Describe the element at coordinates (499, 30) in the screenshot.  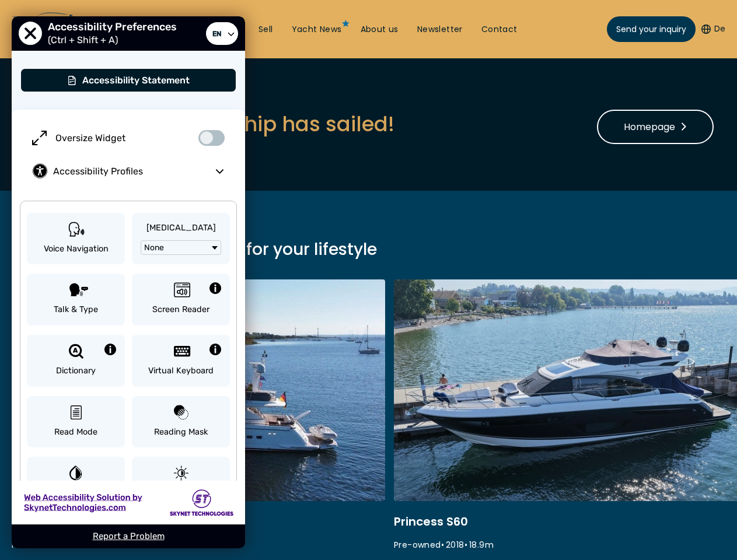
I see `a: Contact` at that location.